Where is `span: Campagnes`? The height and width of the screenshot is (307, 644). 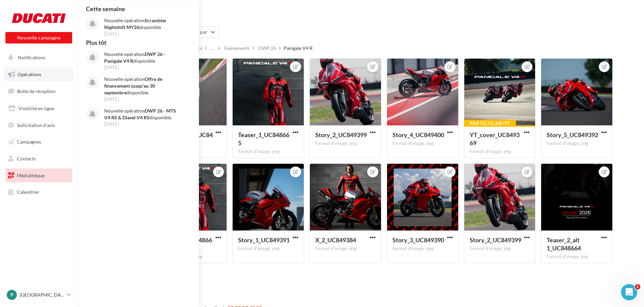
span: Campagnes is located at coordinates (29, 142).